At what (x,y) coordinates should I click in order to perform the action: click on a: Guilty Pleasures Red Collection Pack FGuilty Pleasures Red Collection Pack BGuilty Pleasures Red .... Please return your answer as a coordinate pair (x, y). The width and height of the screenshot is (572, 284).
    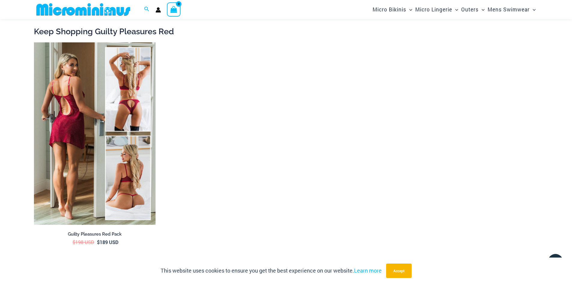
    Looking at the image, I should click on (95, 134).